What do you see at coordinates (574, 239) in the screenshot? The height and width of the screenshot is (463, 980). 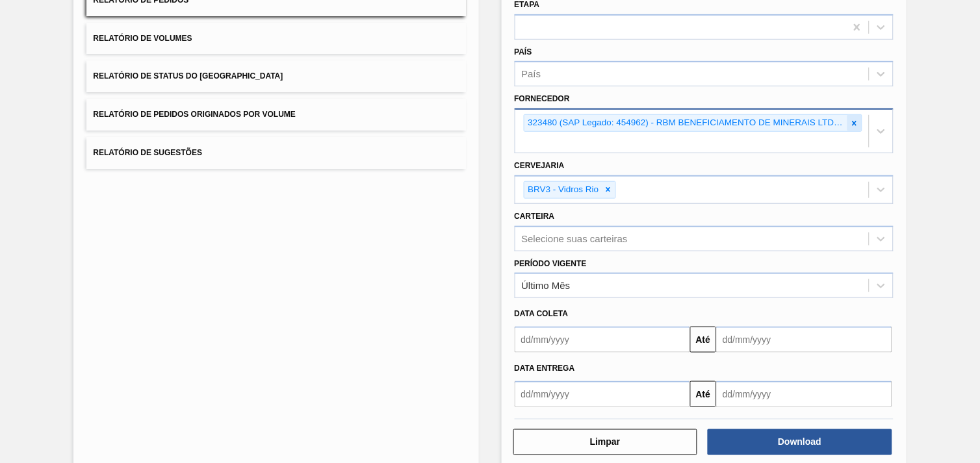 I see `div: Selecione suas carteiras` at bounding box center [574, 239].